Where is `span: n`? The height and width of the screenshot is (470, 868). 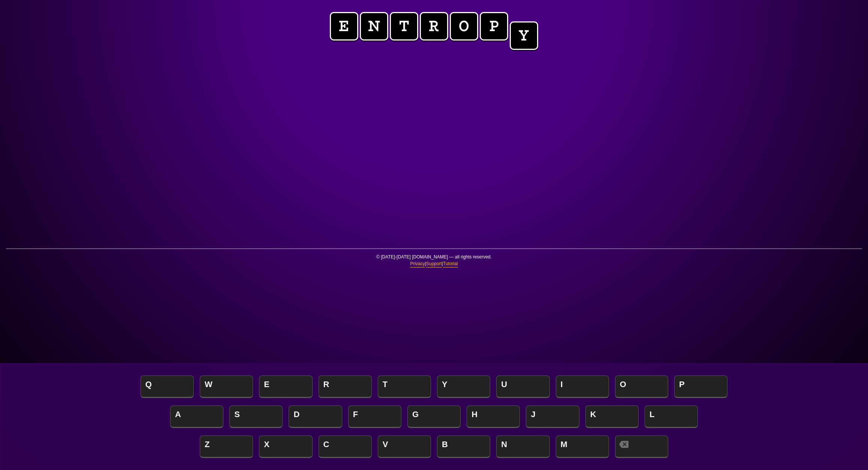
span: n is located at coordinates (374, 26).